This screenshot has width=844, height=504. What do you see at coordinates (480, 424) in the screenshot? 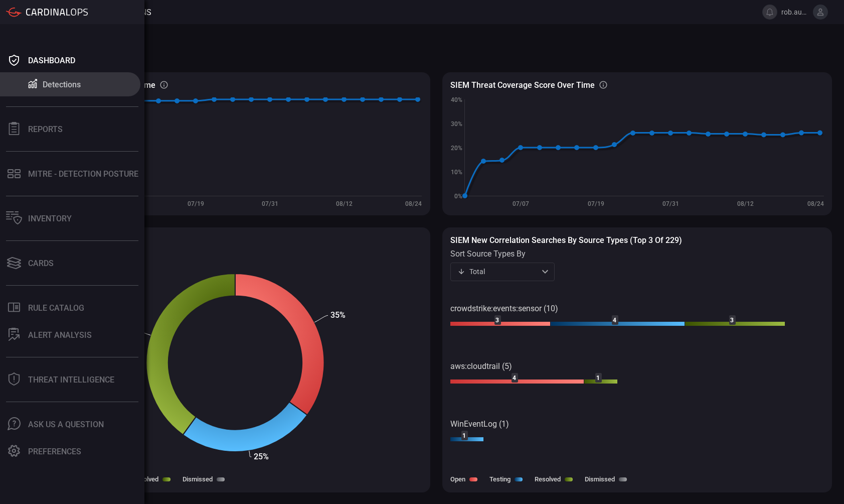
I see `text: WinEventLog (1)` at bounding box center [480, 424].